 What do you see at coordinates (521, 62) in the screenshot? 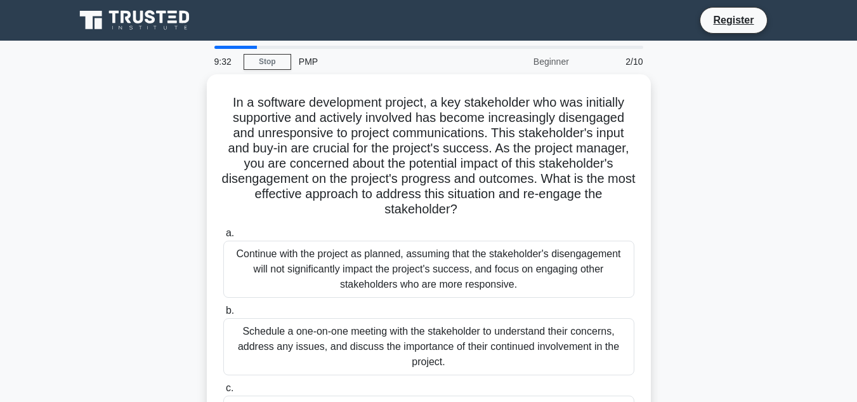
I see `div: Beginner` at bounding box center [521, 62].